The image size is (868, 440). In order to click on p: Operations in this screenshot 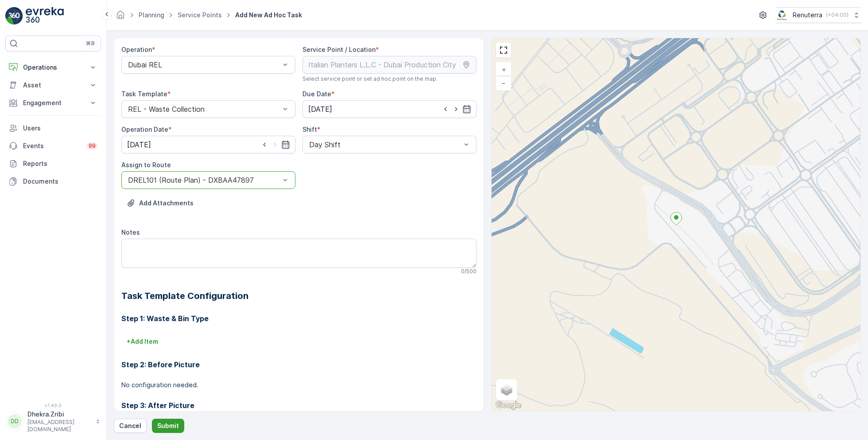, I will do `click(53, 68)`.